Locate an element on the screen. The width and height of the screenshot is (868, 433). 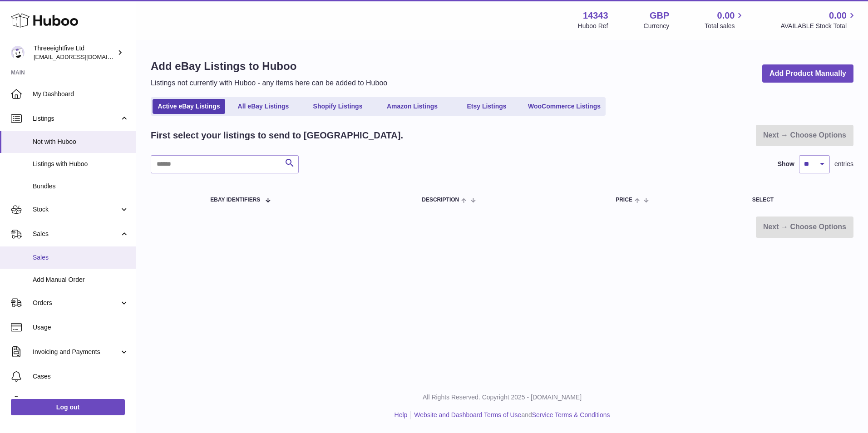
a: Etsy Listings is located at coordinates (486, 106).